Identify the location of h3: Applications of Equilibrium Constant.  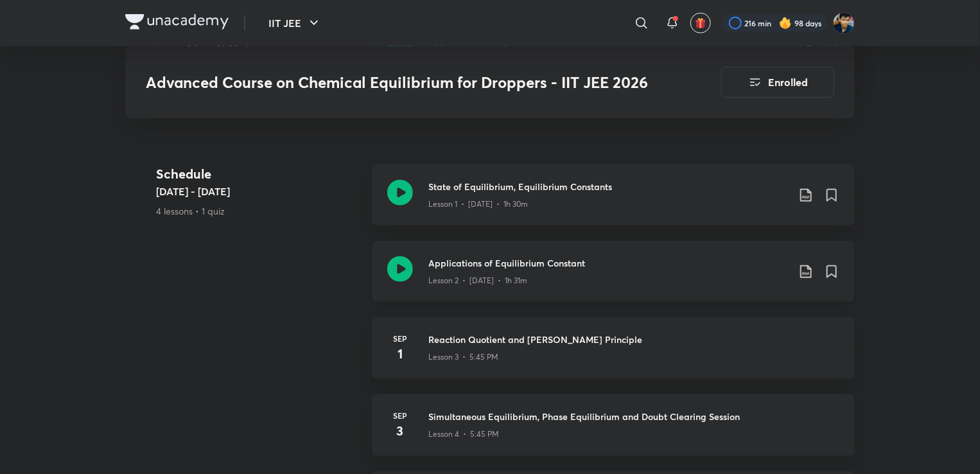
(608, 263).